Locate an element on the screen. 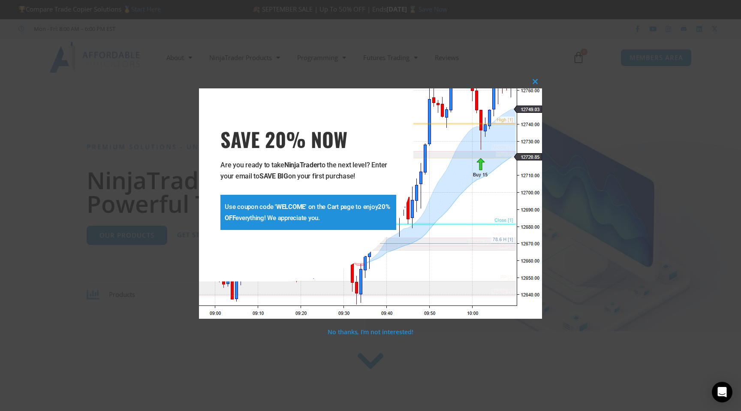  a: No thanks, I’m not interested! is located at coordinates (370, 332).